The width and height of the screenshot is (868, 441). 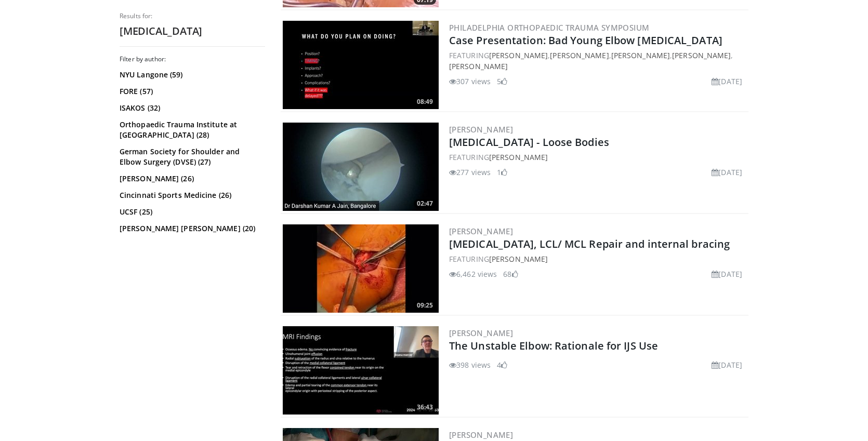 What do you see at coordinates (361, 269) in the screenshot?
I see `a: 09:25` at bounding box center [361, 269].